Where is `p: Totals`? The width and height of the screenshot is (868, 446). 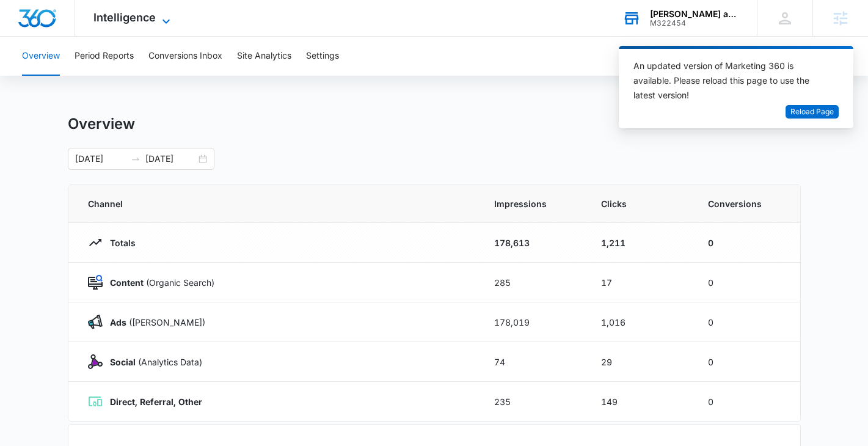 p: Totals is located at coordinates (119, 242).